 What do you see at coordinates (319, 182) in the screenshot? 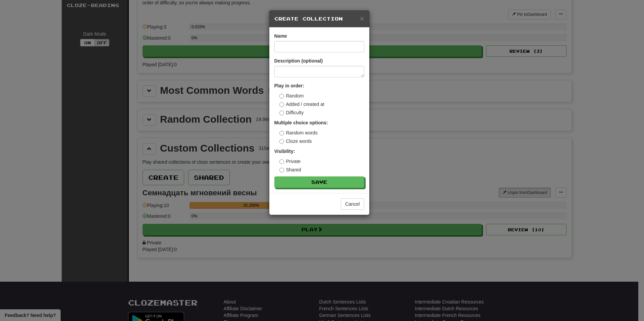
I see `button: Save` at bounding box center [319, 182].